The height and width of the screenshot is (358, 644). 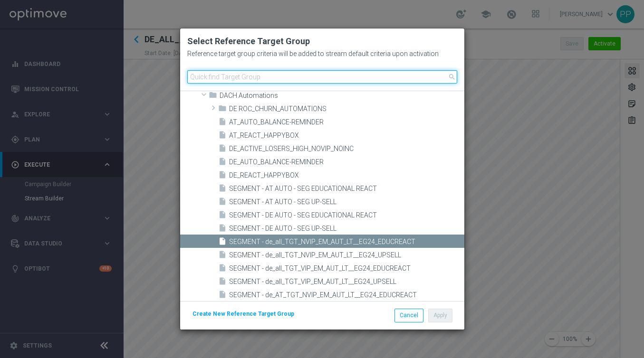 I want to click on button: Cancel, so click(x=409, y=316).